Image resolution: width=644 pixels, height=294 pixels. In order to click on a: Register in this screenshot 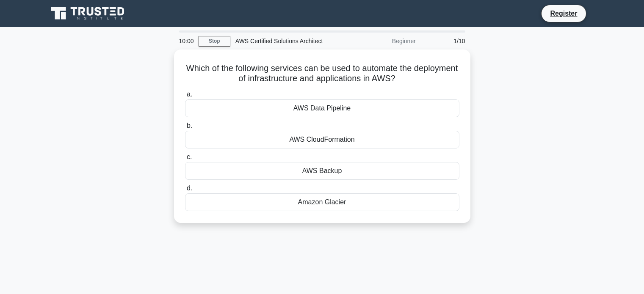, I will do `click(563, 13)`.